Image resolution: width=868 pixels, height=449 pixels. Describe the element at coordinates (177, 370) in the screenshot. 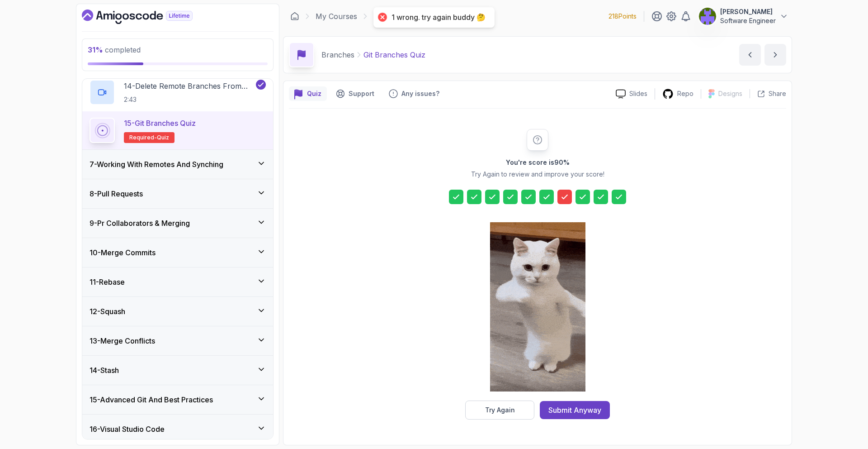

I see `button: 14-Stash` at that location.